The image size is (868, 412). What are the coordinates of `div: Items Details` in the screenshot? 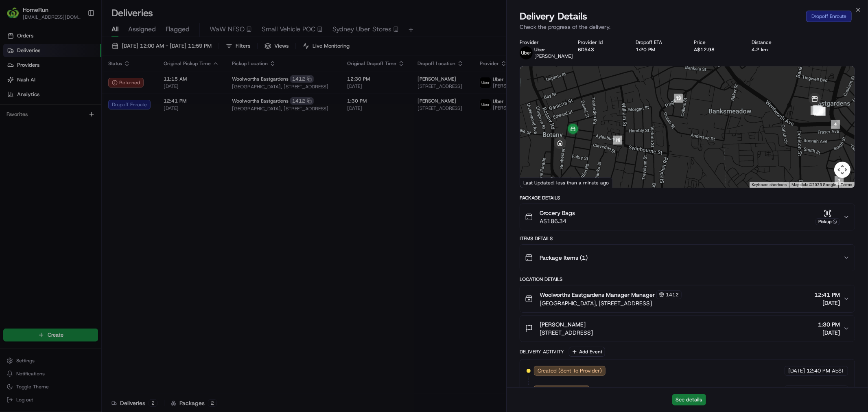 It's located at (687, 239).